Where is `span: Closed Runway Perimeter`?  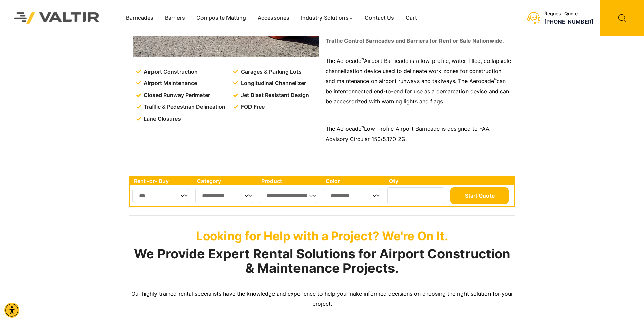
span: Closed Runway Perimeter is located at coordinates (176, 95).